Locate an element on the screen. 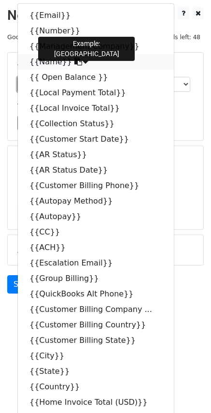 The width and height of the screenshot is (211, 413). a: {{State}} is located at coordinates (96, 371).